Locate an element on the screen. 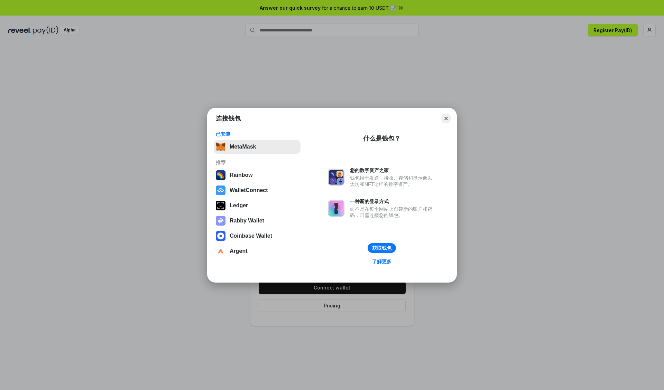 Image resolution: width=664 pixels, height=390 pixels. div: Rainbow is located at coordinates (241, 175).